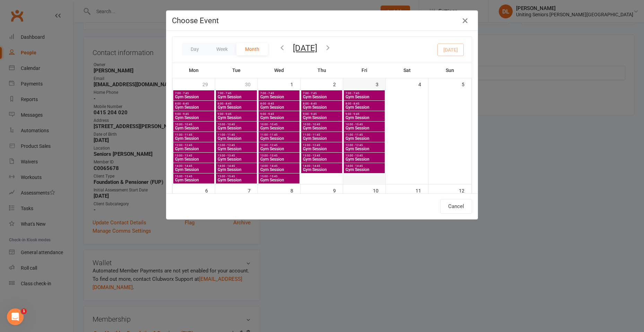  Describe the element at coordinates (24, 311) in the screenshot. I see `span: 1` at that location.